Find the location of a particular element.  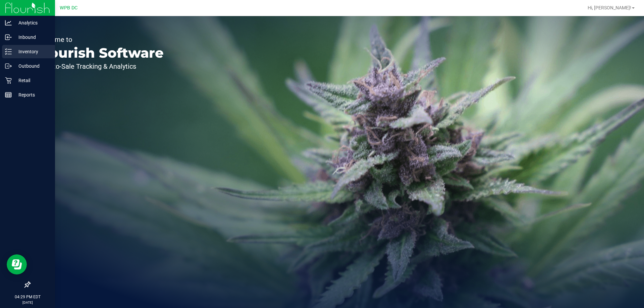

p: 04:29 PM EDT is located at coordinates (28, 297).